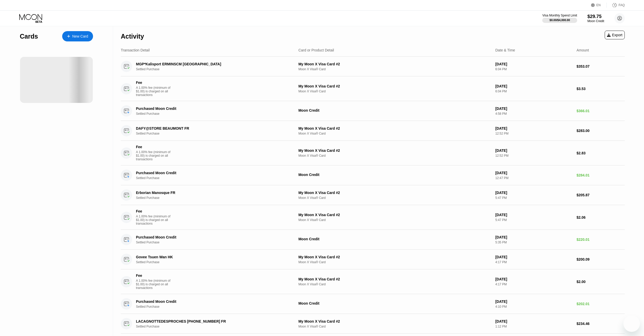 The image size is (644, 336). Describe the element at coordinates (596, 16) in the screenshot. I see `div: $29.75` at that location.